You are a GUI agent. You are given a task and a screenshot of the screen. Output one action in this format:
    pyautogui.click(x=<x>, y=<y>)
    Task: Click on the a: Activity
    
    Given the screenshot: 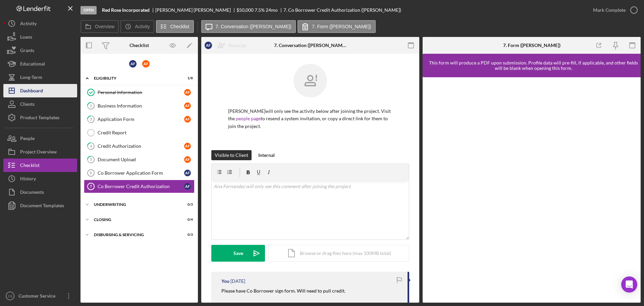 What is the action you would take?
    pyautogui.click(x=41, y=24)
    